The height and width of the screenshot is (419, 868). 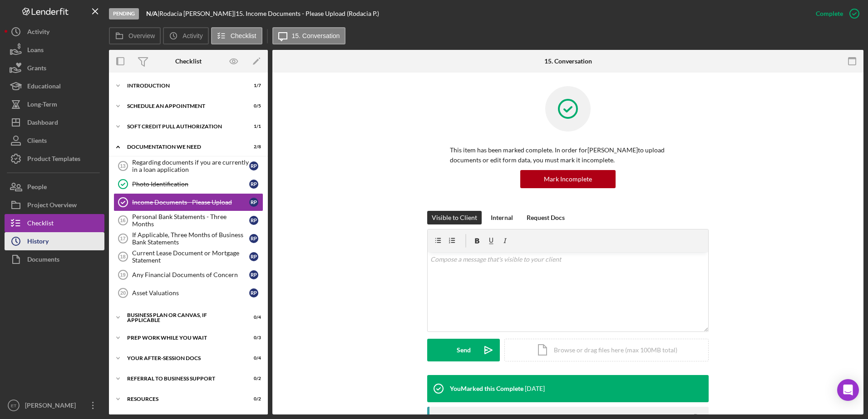 I want to click on div: Personal Bank Statements - Three Months, so click(x=190, y=220).